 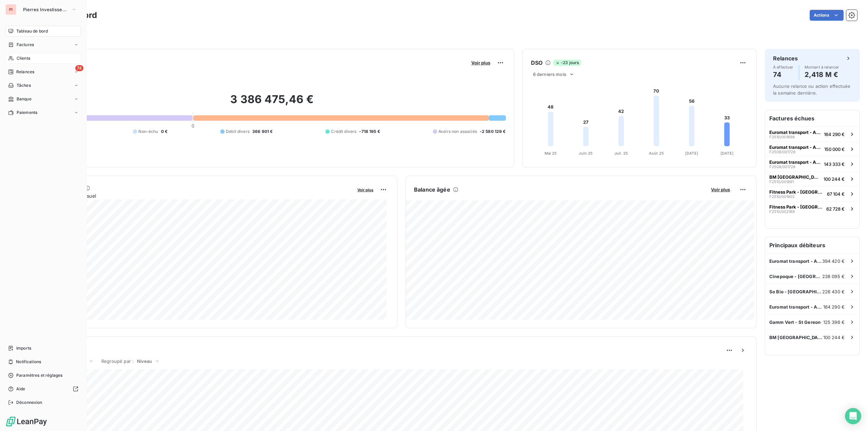 What do you see at coordinates (238, 132) in the screenshot?
I see `span: Débit divers` at bounding box center [238, 132].